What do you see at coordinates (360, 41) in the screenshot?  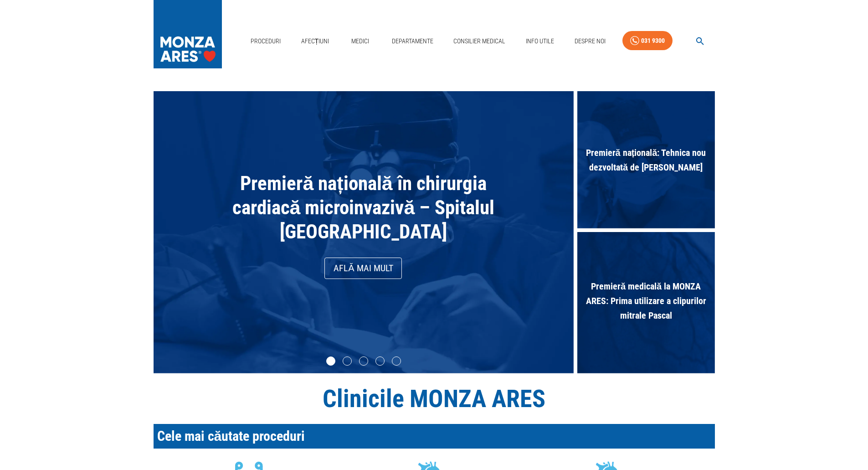 I see `a: Medici` at bounding box center [360, 41].